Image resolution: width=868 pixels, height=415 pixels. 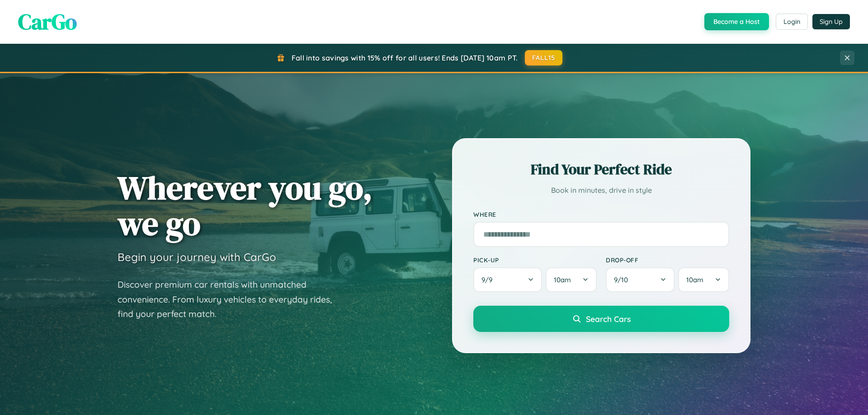 I want to click on span: CarGo, so click(x=47, y=22).